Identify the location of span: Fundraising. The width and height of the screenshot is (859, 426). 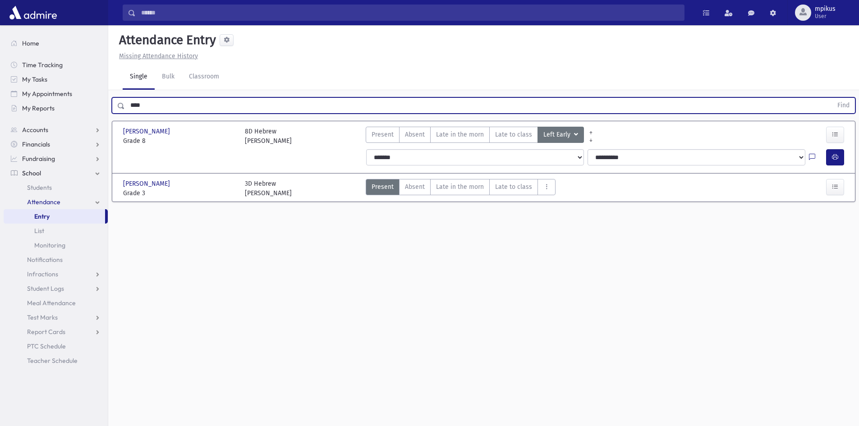
(38, 159).